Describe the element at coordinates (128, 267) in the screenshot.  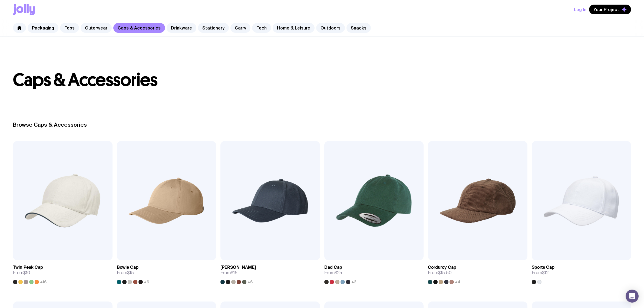
I see `h3: Bowie Cap` at that location.